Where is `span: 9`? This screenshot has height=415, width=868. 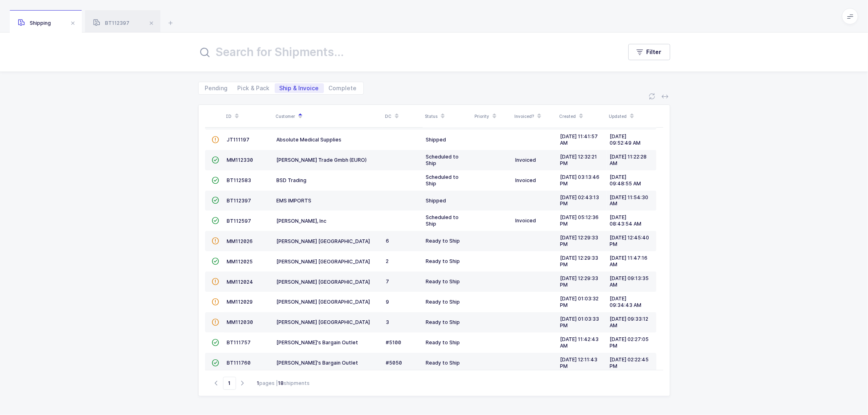
span: 9 is located at coordinates (388, 301).